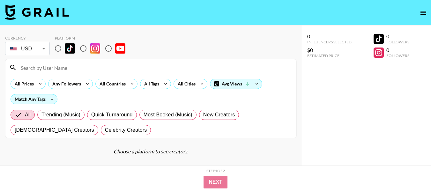  Describe the element at coordinates (27, 48) in the screenshot. I see `div: USD` at that location.